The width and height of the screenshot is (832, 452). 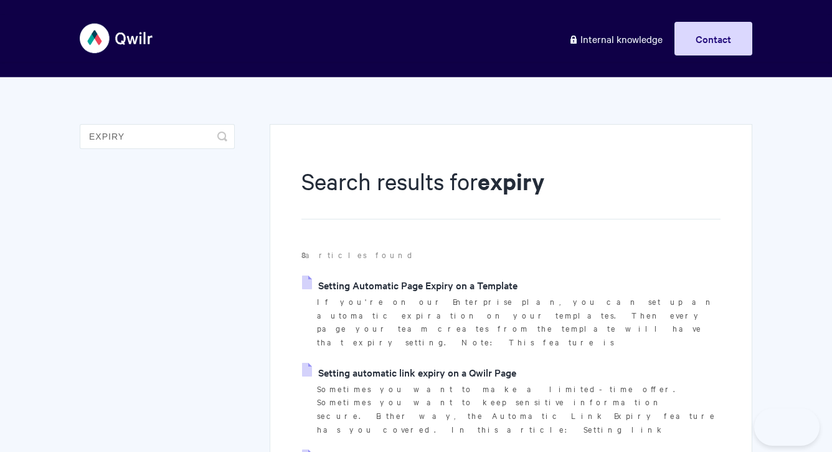 I want to click on a: Setting automatic link expiry on a Qwilr Page, so click(x=409, y=372).